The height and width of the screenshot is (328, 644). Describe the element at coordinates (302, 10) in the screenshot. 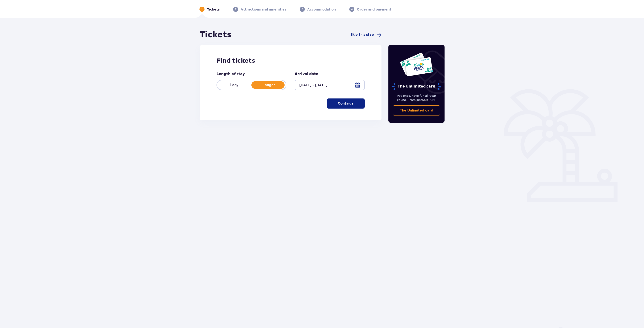

I see `p: 3` at that location.